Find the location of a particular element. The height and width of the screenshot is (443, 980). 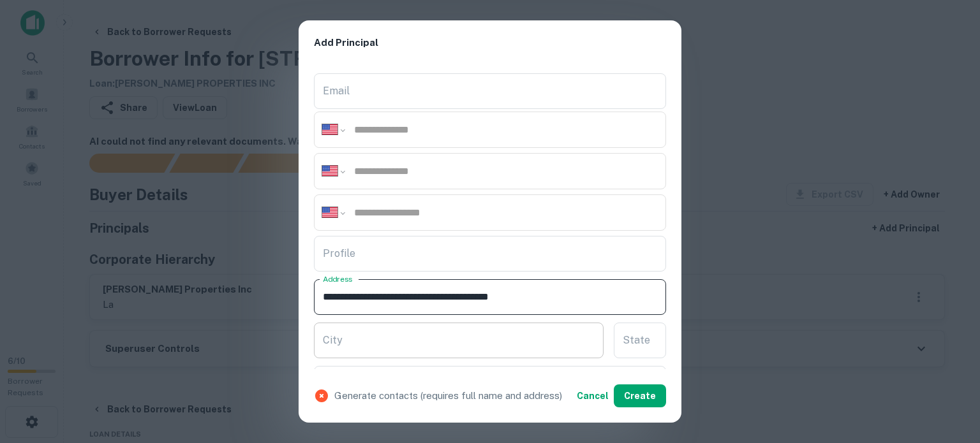

h2: Add Principal is located at coordinates (490, 42).